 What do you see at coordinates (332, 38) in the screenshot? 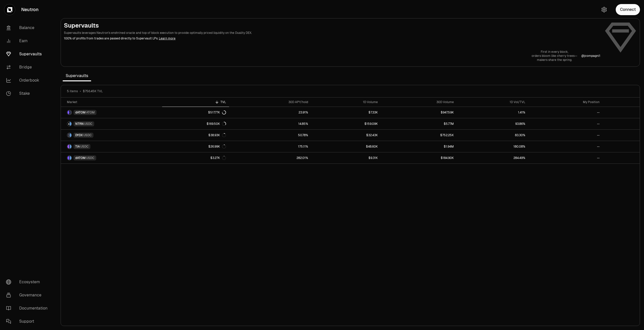
I see `p: 100% of profits from trades are passed directly to Supervault LPs.` at bounding box center [332, 38].